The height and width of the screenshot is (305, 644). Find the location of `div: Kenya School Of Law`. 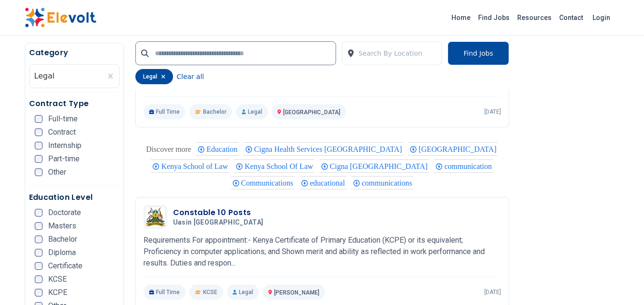

div: Kenya School Of Law is located at coordinates (274, 166).